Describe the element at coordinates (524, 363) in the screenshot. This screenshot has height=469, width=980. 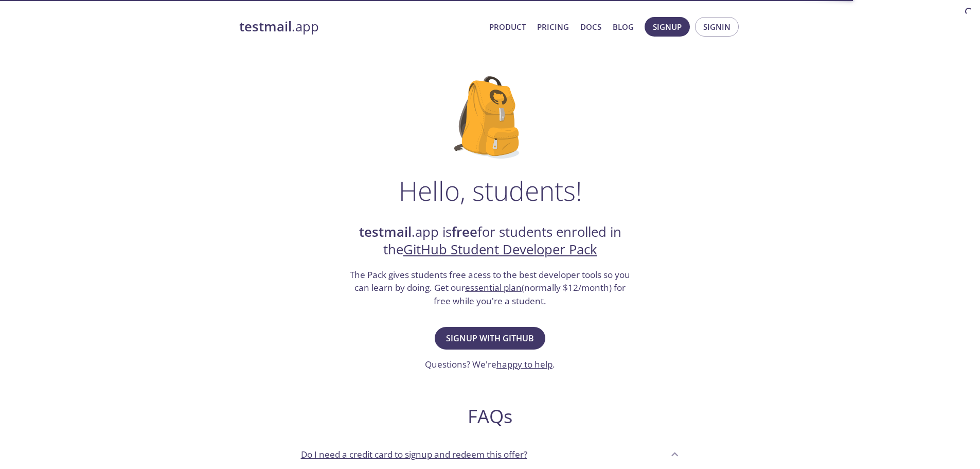
I see `a: happy to help` at that location.